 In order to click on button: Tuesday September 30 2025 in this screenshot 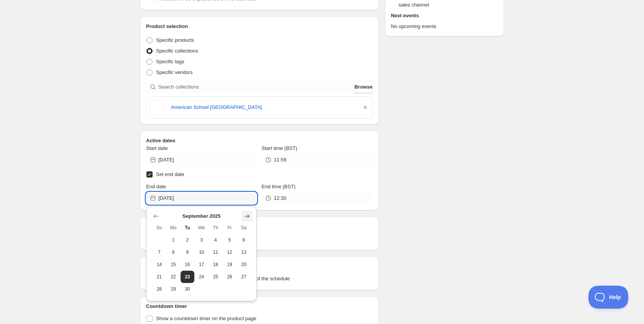, I will do `click(188, 289)`.